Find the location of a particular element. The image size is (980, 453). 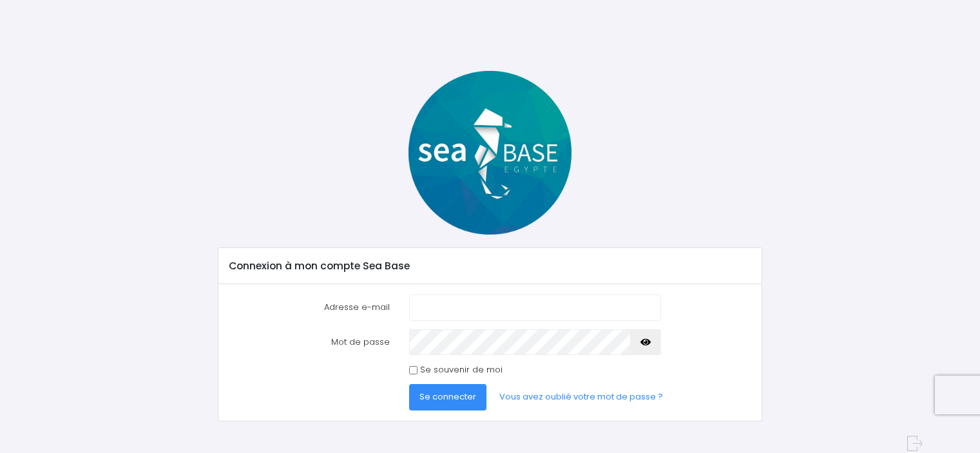

span: Se connecter is located at coordinates (448, 396).